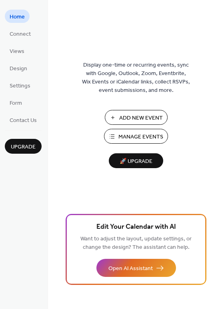 The height and width of the screenshot is (309, 224). What do you see at coordinates (136, 117) in the screenshot?
I see `button: Add New Event` at bounding box center [136, 117].